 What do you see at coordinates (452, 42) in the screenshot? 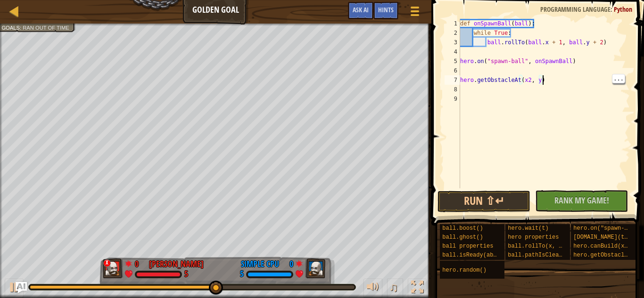
I see `div: 3` at bounding box center [452, 42].